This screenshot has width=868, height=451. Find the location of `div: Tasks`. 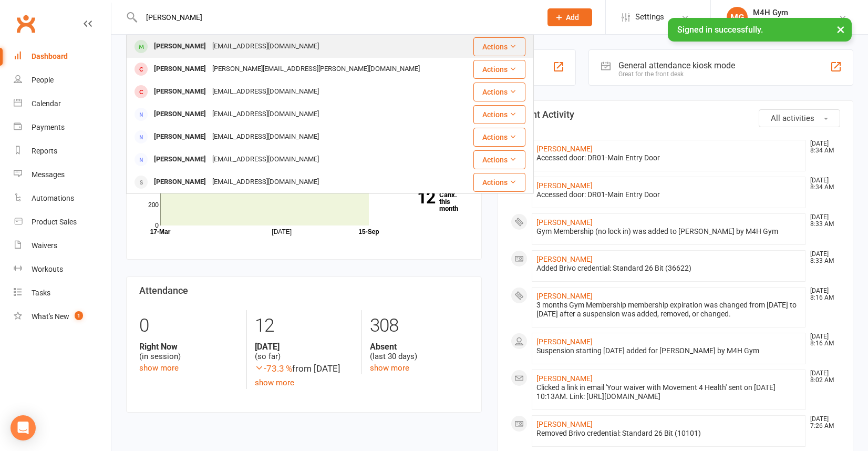

div: Tasks is located at coordinates (41, 293).